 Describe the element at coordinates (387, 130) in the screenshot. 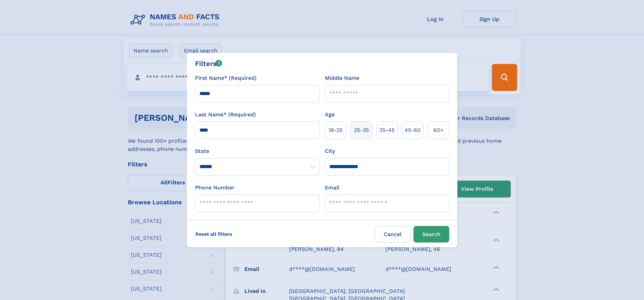

I see `span: 35‑45` at that location.